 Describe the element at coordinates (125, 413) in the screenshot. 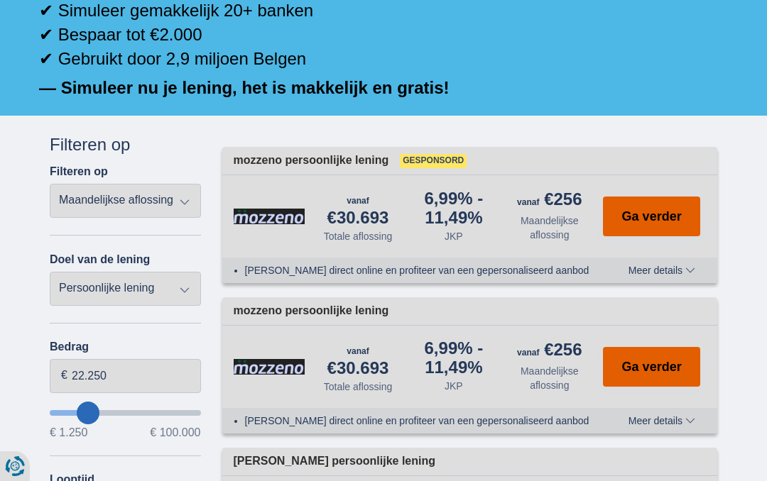

I see `a: wantToBorrow` at that location.